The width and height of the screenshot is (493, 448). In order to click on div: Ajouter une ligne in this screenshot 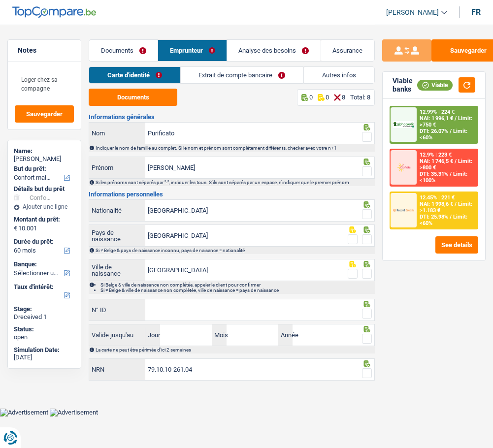, I will do `click(44, 207)`.